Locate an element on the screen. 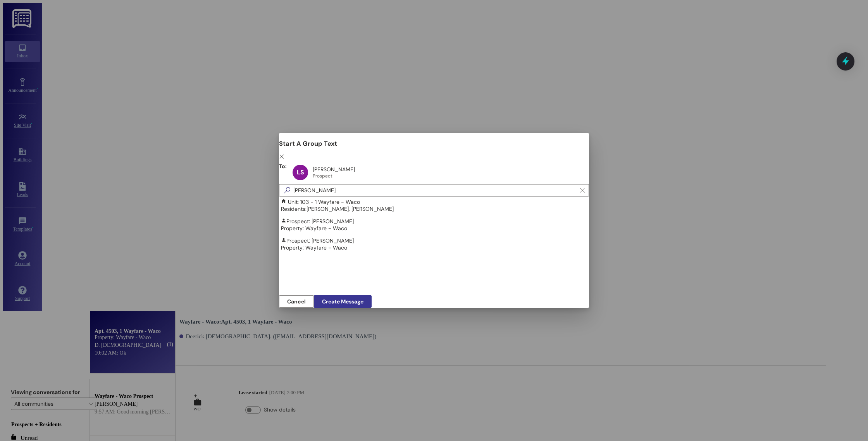 The image size is (868, 441). span: Cancel is located at coordinates (297, 301).